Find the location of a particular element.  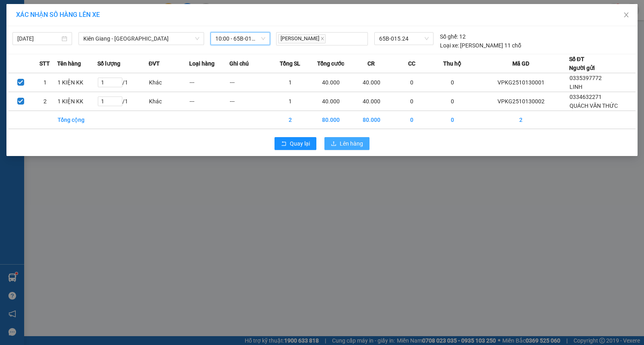

span: 65B-015.24 is located at coordinates (403, 38).